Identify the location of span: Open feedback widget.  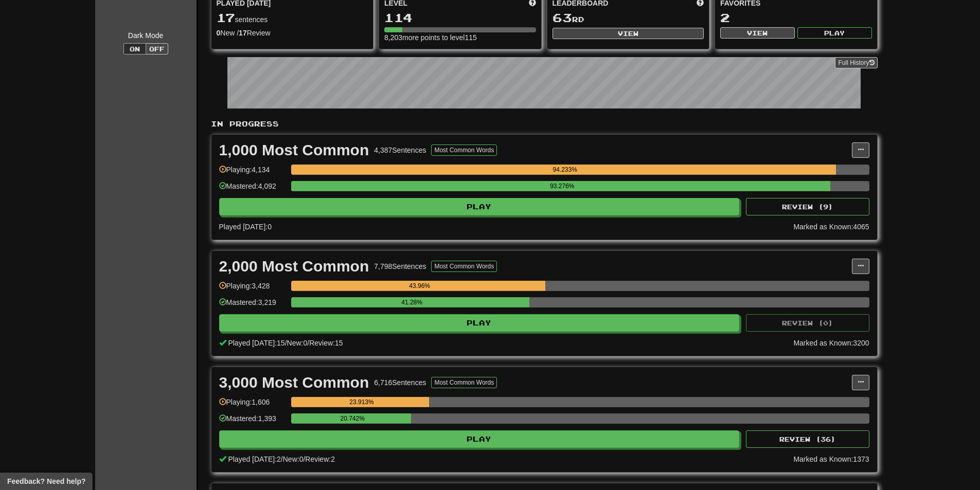
(47, 481).